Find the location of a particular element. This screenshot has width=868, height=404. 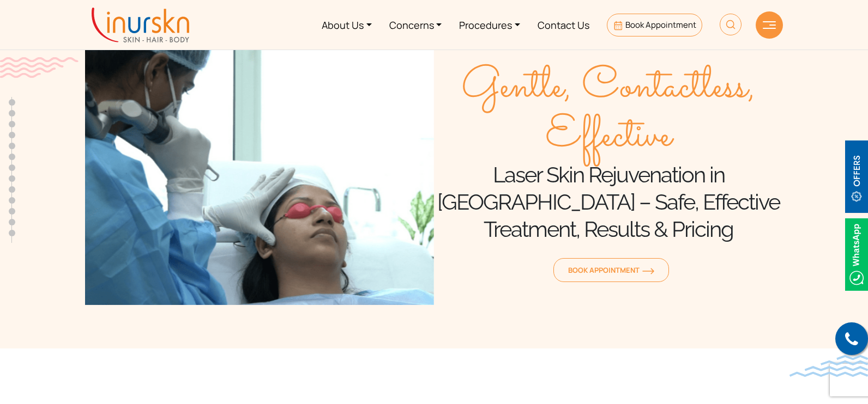

a: Book Appointmentorange-arrow is located at coordinates (611, 270).